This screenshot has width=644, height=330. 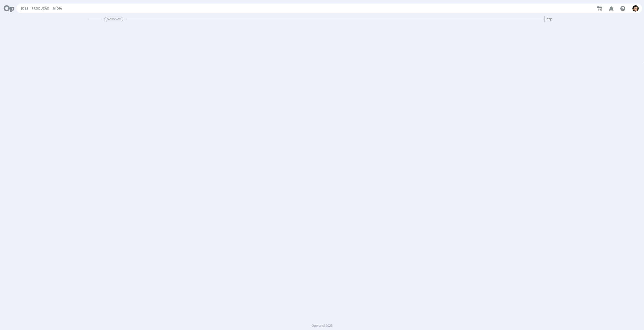 What do you see at coordinates (40, 8) in the screenshot?
I see `a: Produção` at bounding box center [40, 8].